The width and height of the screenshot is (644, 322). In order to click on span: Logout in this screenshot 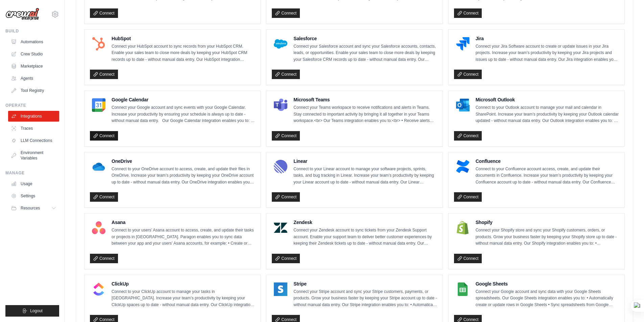, I will do `click(36, 311)`.